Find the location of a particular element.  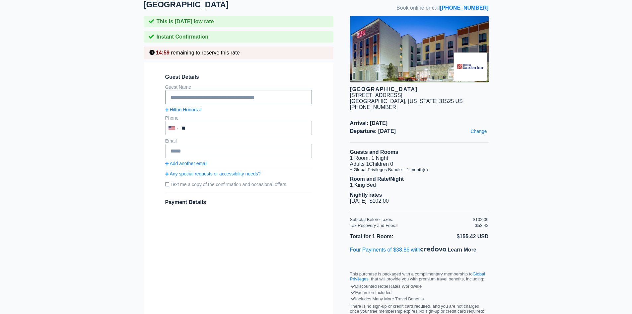

a: Global Privileges is located at coordinates (418, 276).